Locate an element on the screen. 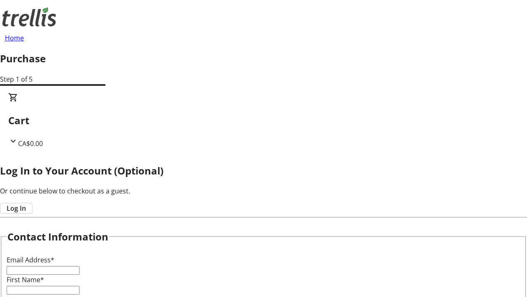 This screenshot has height=297, width=527. label: First Name* is located at coordinates (25, 279).